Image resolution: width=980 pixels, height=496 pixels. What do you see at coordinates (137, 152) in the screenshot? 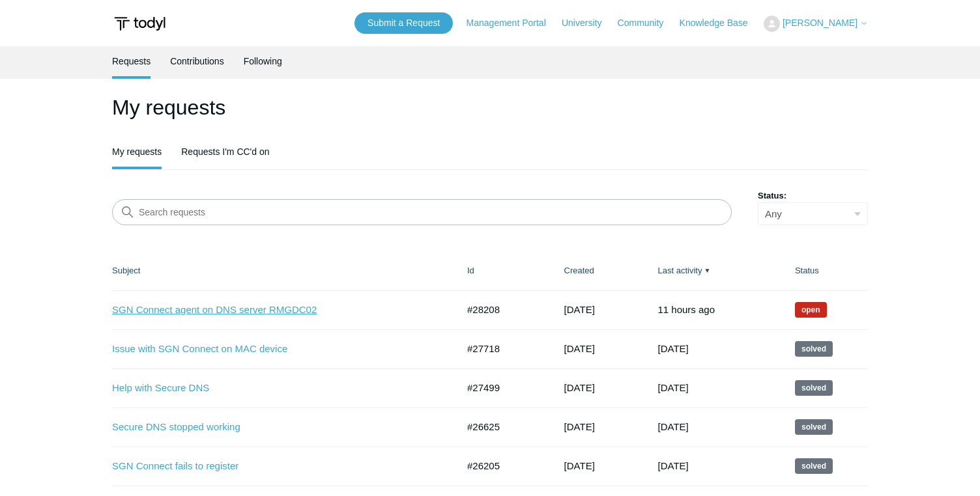
I see `a: My requests` at bounding box center [137, 152].